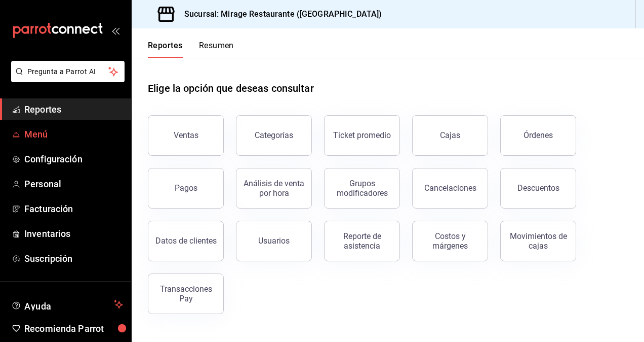  I want to click on div: Datos de clientes, so click(186, 240).